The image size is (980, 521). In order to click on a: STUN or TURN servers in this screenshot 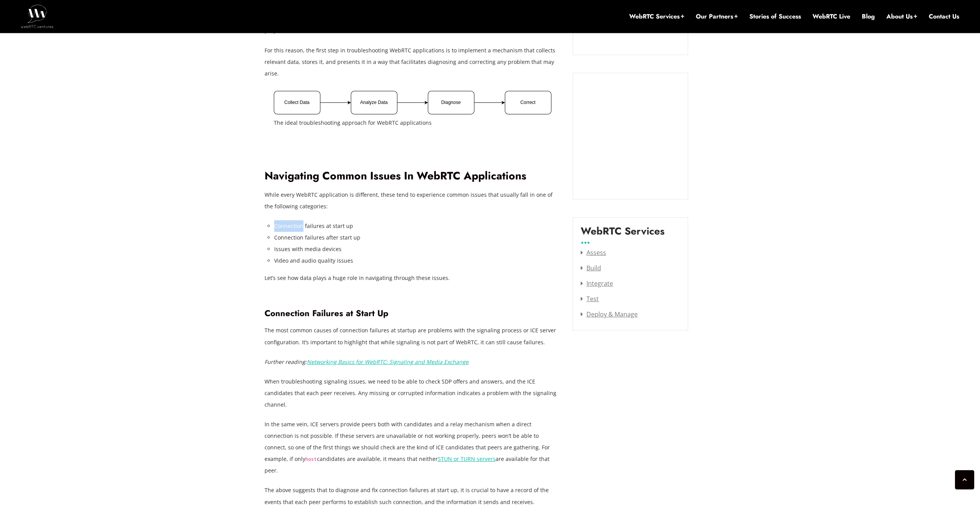, I will do `click(467, 459)`.